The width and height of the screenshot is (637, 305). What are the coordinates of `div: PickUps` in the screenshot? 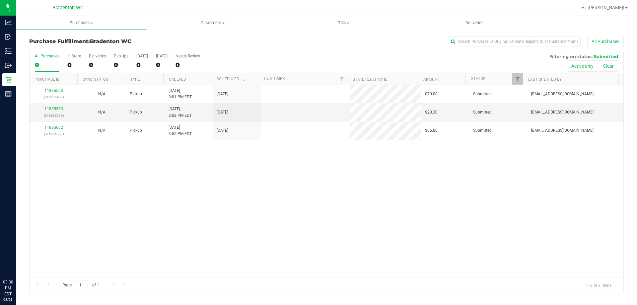 It's located at (121, 56).